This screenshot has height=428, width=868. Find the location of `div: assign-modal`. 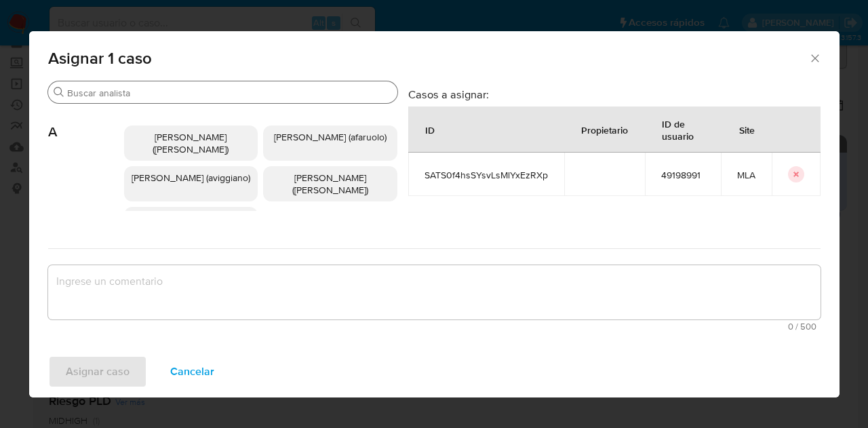

div: assign-modal is located at coordinates (434, 214).